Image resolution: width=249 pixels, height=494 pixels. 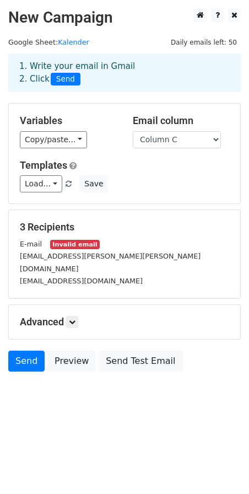 I want to click on h5: Email column, so click(x=181, y=121).